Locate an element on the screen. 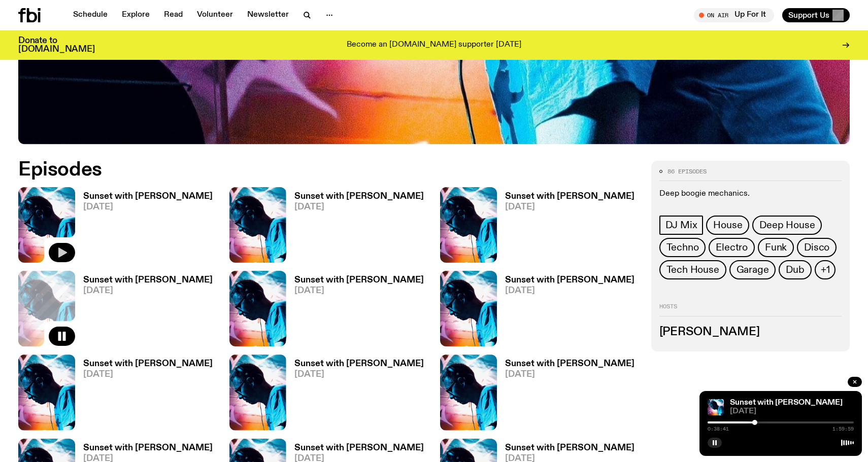 The width and height of the screenshot is (868, 462). span: Support Us is located at coordinates (808, 15).